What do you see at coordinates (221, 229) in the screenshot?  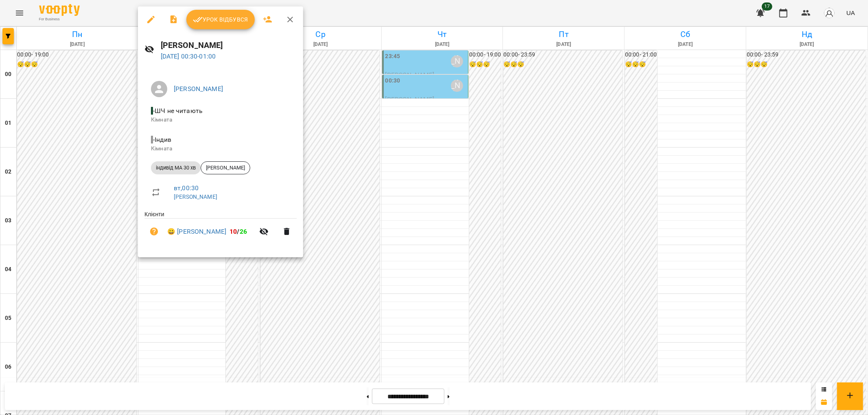 I see `ul: Клієнти` at bounding box center [221, 229].